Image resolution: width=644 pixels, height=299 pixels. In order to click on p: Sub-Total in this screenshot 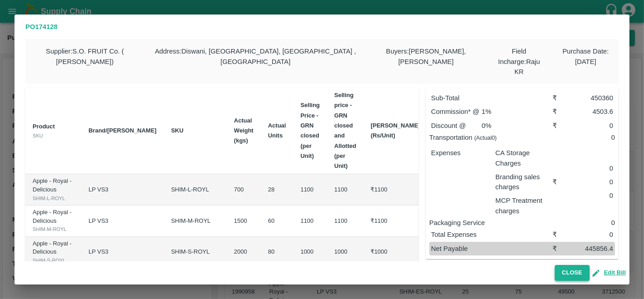, I will do `click(492, 98)`.